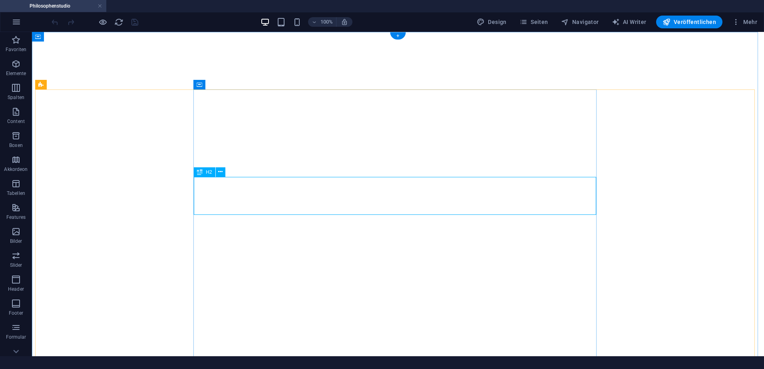 Image resolution: width=764 pixels, height=369 pixels. What do you see at coordinates (327, 22) in the screenshot?
I see `h6: 100%` at bounding box center [327, 22].